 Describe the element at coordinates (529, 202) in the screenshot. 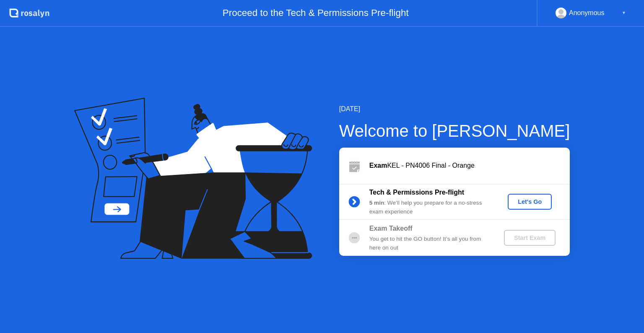

I see `button: Let's Go` at that location.